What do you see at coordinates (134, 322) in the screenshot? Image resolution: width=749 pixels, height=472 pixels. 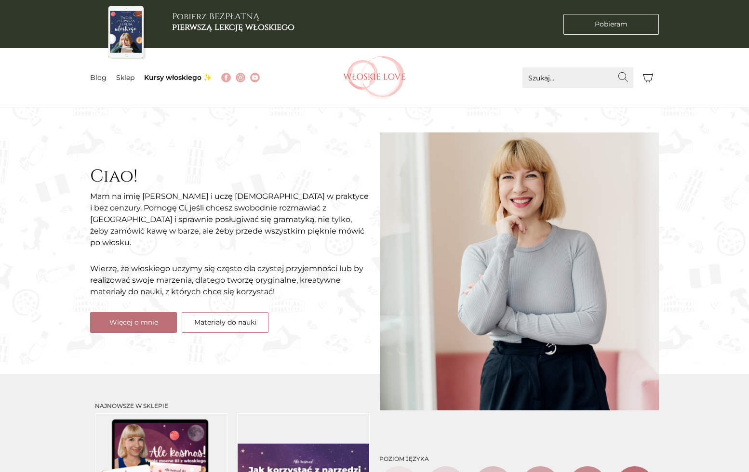 I see `a: Więcej o mnie` at bounding box center [134, 322].